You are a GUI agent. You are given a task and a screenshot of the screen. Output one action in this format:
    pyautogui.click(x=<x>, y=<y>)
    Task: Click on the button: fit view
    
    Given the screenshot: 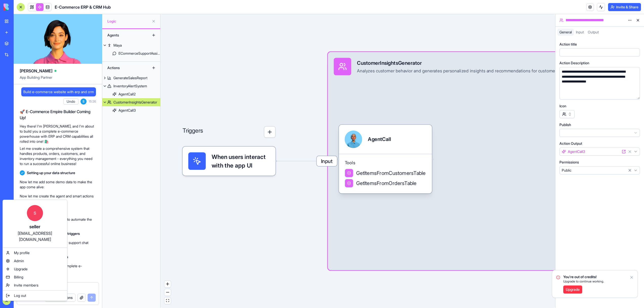 What is the action you would take?
    pyautogui.click(x=167, y=301)
    